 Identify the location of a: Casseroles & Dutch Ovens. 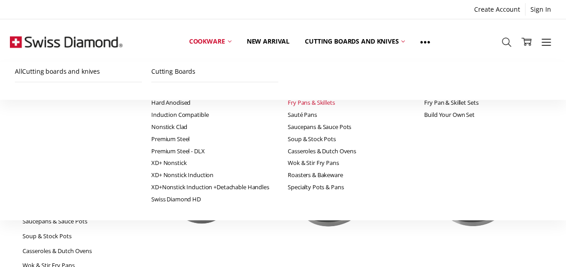
(81, 251).